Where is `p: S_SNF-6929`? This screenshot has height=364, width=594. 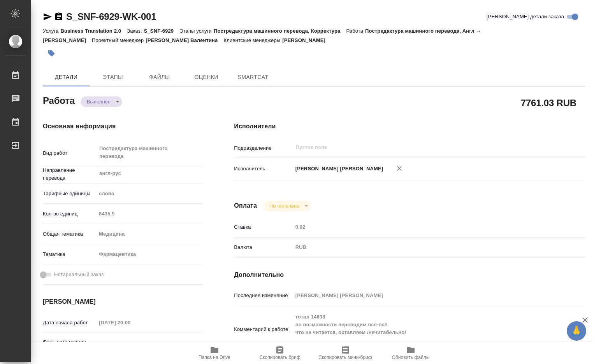 p: S_SNF-6929 is located at coordinates (162, 31).